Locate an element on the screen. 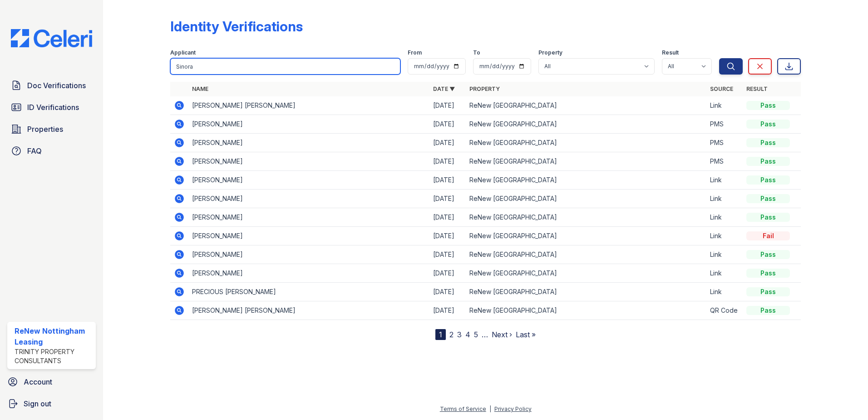  div: Fail is located at coordinates (769, 236).